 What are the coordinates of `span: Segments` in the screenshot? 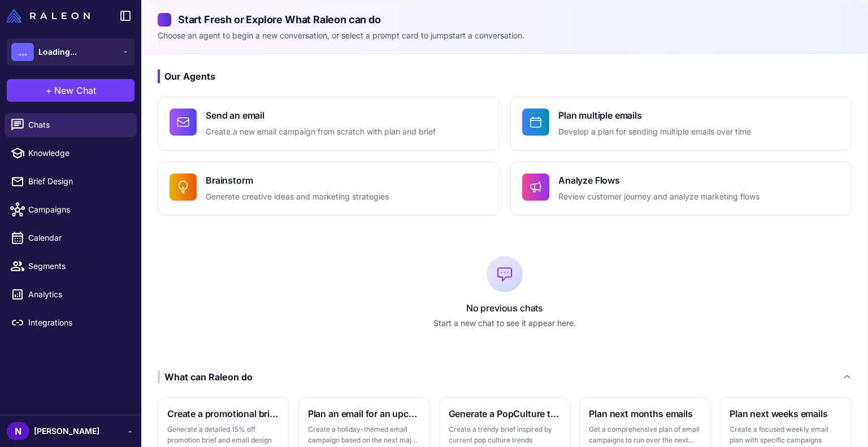 It's located at (78, 266).